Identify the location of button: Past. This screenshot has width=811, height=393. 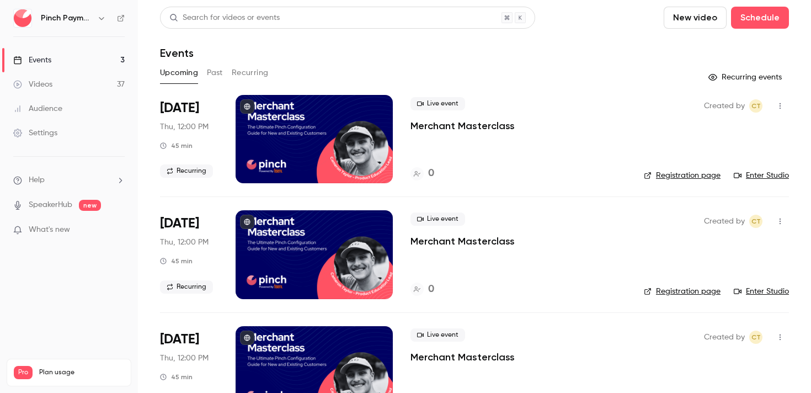
(215, 73).